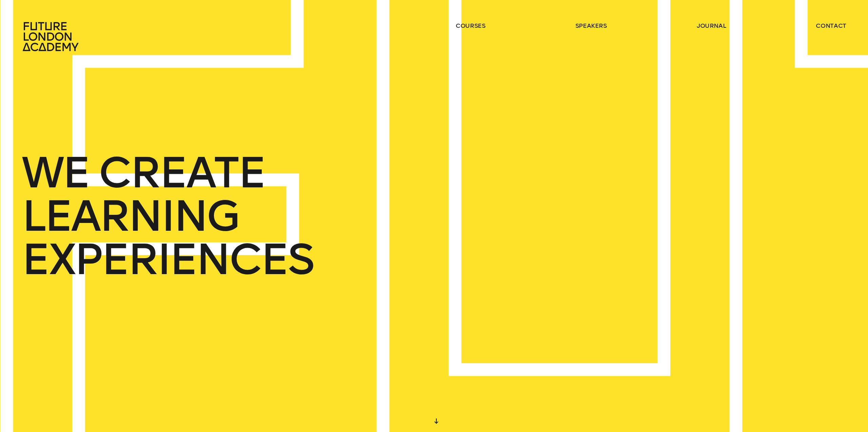  Describe the element at coordinates (471, 26) in the screenshot. I see `a: courses` at that location.